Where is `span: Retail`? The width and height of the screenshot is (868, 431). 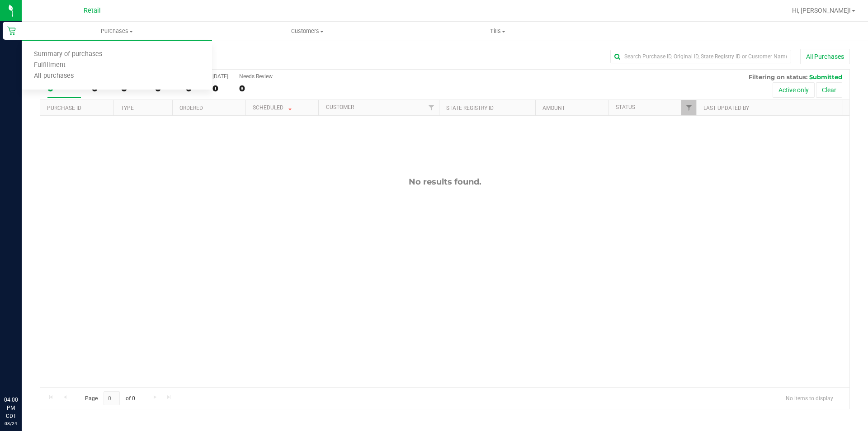 span: Retail is located at coordinates (92, 10).